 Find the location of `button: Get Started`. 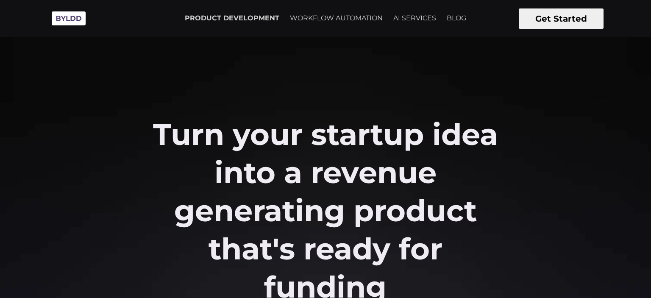

button: Get Started is located at coordinates (562, 19).